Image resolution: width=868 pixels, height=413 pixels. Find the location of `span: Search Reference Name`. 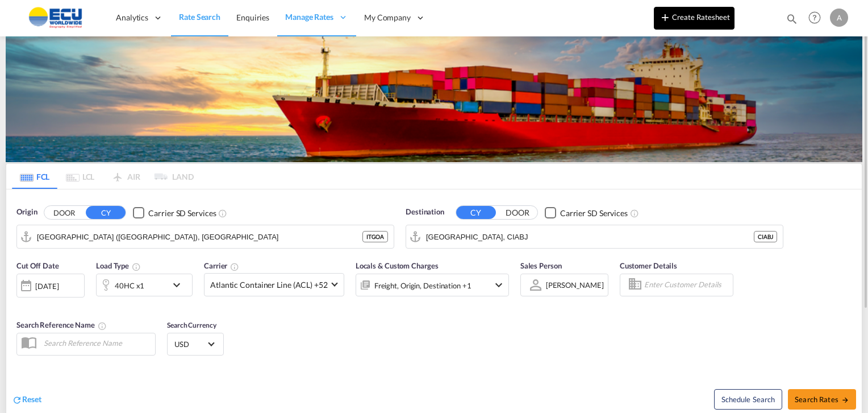

span: Search Reference Name is located at coordinates (62, 324).